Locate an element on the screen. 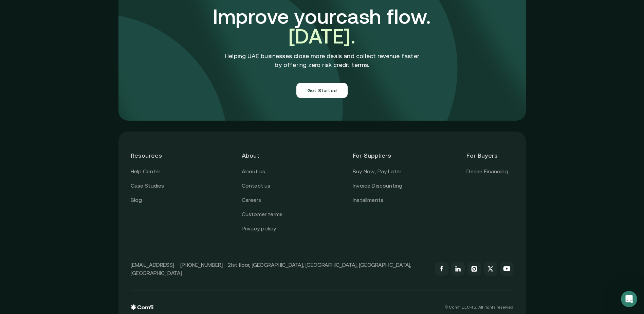  a: Blog is located at coordinates (137, 200).